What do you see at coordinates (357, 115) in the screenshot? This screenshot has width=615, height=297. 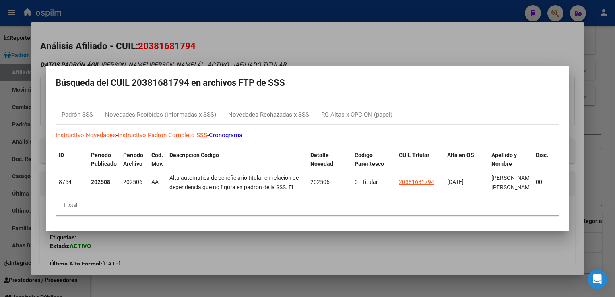 I see `div: RG Altas x OPCION (papel)` at bounding box center [357, 115].